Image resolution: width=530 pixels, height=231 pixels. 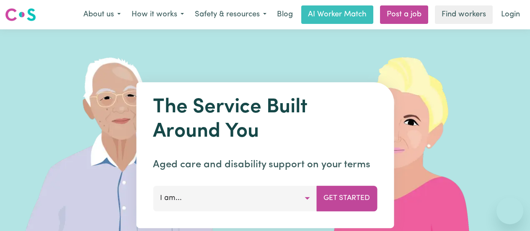 What do you see at coordinates (158, 15) in the screenshot?
I see `button: How it works` at bounding box center [158, 15].